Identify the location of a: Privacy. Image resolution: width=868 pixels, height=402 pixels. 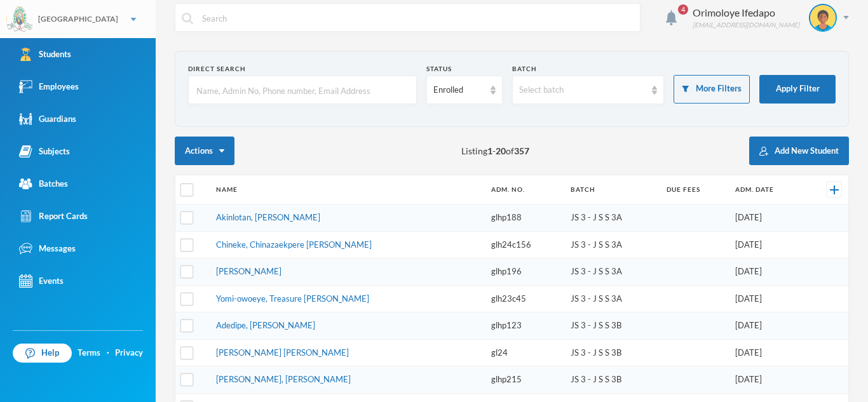
(129, 353).